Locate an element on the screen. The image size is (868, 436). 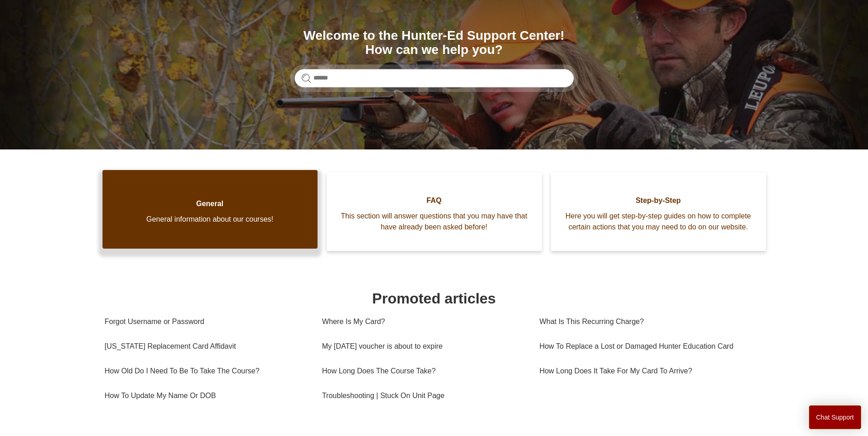
a: How To Update My Name Or DOB is located at coordinates (206, 396).